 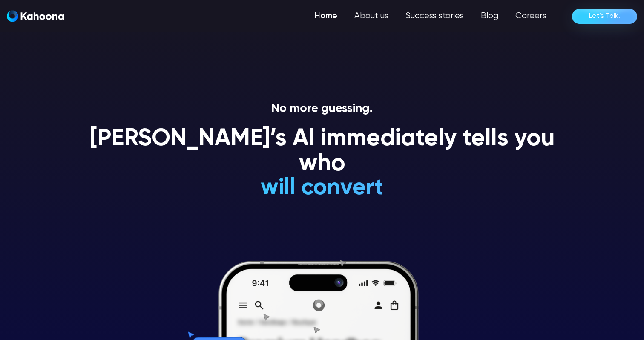 I want to click on p: No more guessing., so click(x=322, y=109).